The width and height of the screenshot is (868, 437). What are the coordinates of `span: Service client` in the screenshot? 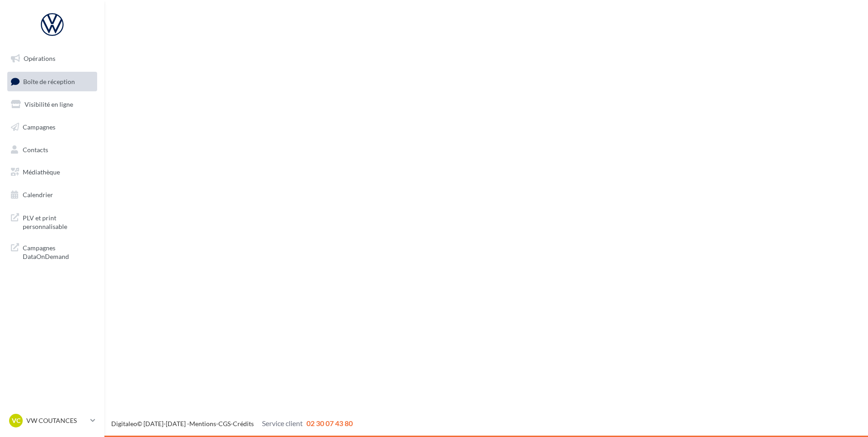 It's located at (282, 423).